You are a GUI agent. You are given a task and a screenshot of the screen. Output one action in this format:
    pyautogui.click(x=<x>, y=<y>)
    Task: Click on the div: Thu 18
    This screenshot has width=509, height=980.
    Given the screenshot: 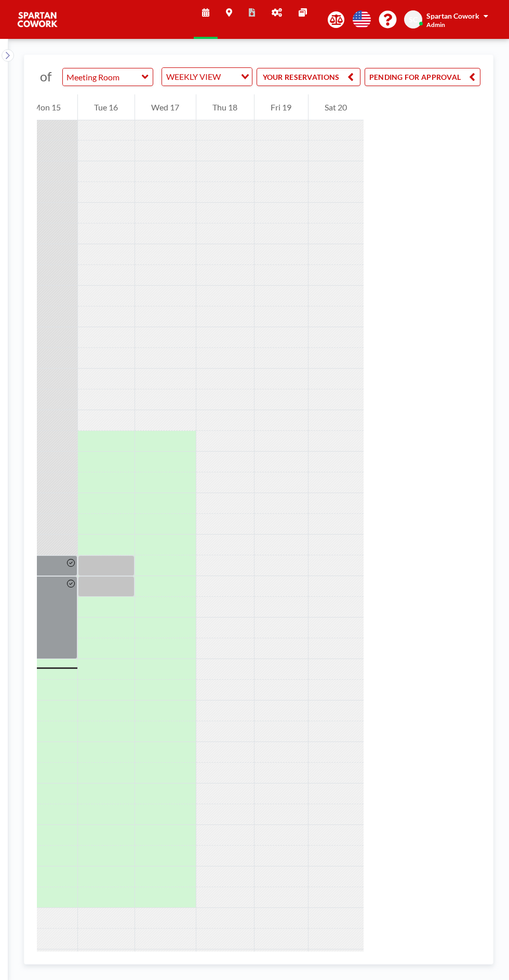 What is the action you would take?
    pyautogui.click(x=225, y=107)
    